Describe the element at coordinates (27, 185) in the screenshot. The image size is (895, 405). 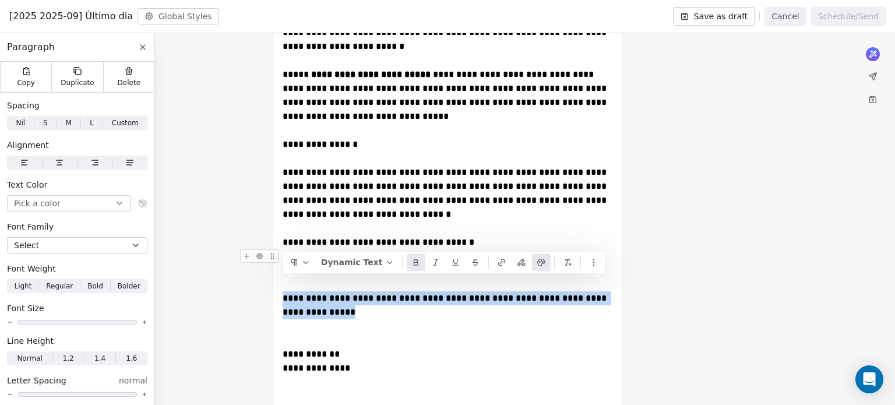
I see `span: Text Color` at that location.